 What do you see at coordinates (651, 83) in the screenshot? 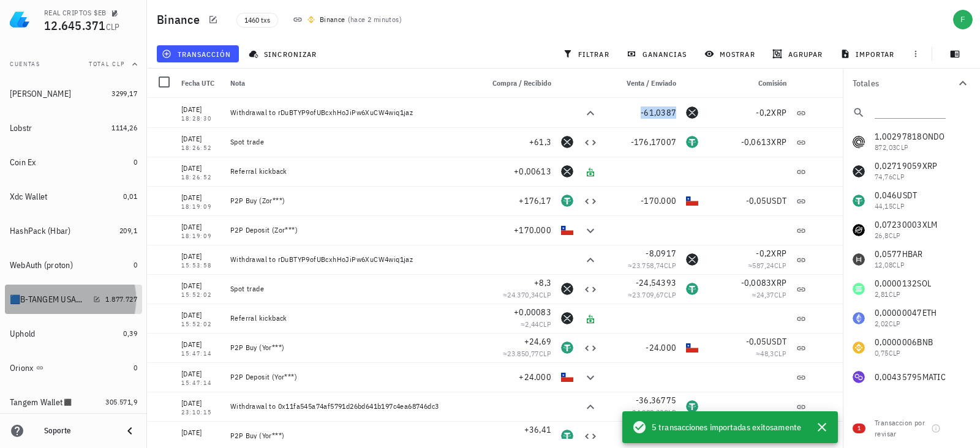
I see `span: Venta / Enviado` at bounding box center [651, 83].